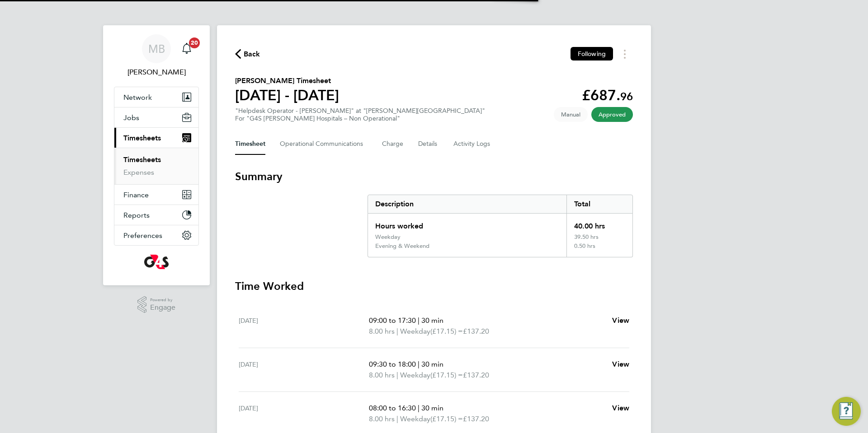 This screenshot has height=433, width=868. What do you see at coordinates (156, 72) in the screenshot?
I see `span: Michelle Bartlett` at bounding box center [156, 72].